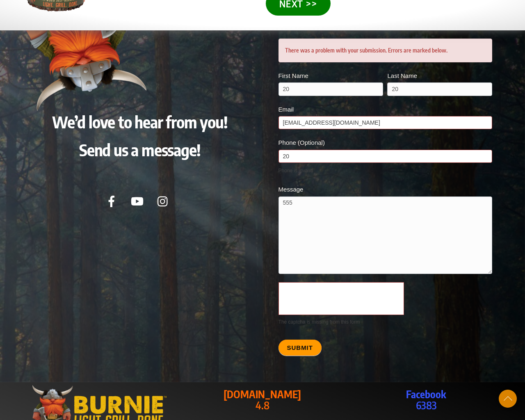  What do you see at coordinates (140, 150) in the screenshot?
I see `span: Send us a message!` at bounding box center [140, 150].